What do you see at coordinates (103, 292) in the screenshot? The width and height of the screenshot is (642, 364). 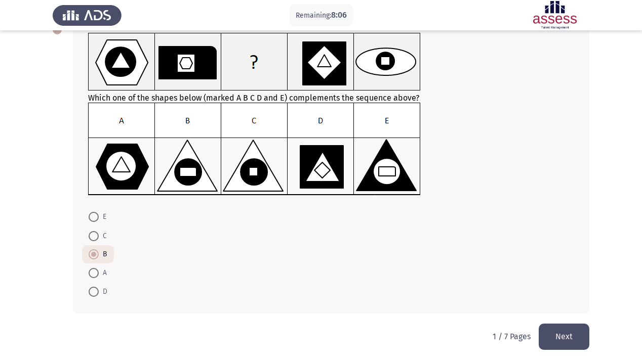 I see `span: D` at bounding box center [103, 292].